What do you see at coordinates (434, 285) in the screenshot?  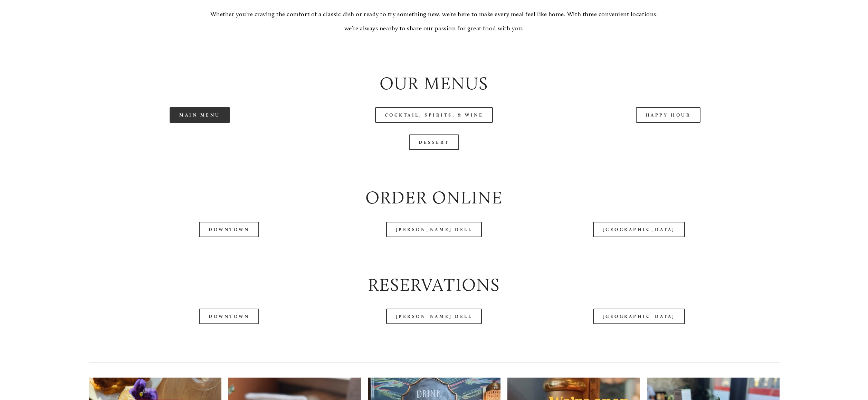 I see `h2: Reservations` at bounding box center [434, 285].